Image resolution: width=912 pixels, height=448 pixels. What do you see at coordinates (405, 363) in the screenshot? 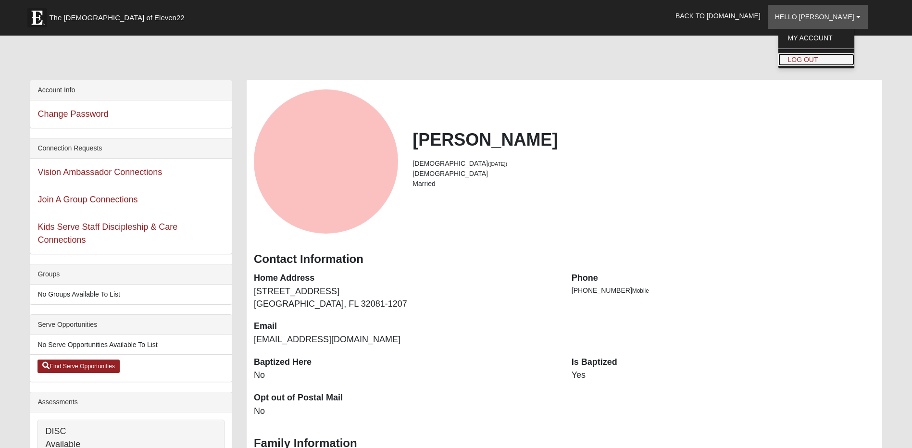
I see `dt: Baptized Here` at bounding box center [405, 363].